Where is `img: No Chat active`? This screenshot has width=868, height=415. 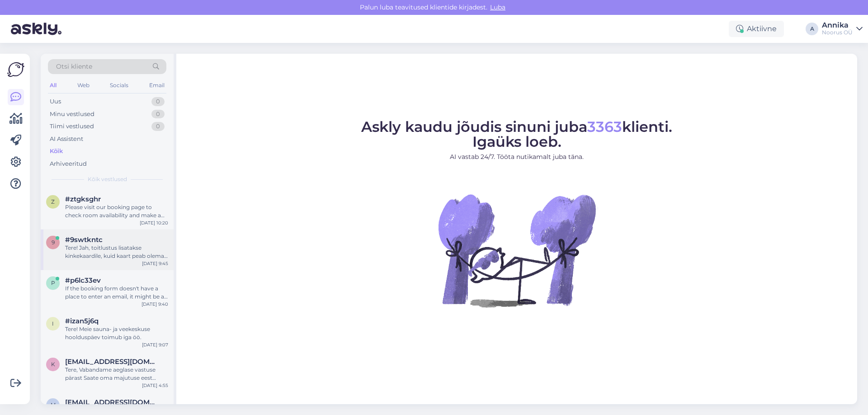
img: No Chat active is located at coordinates (517, 250).